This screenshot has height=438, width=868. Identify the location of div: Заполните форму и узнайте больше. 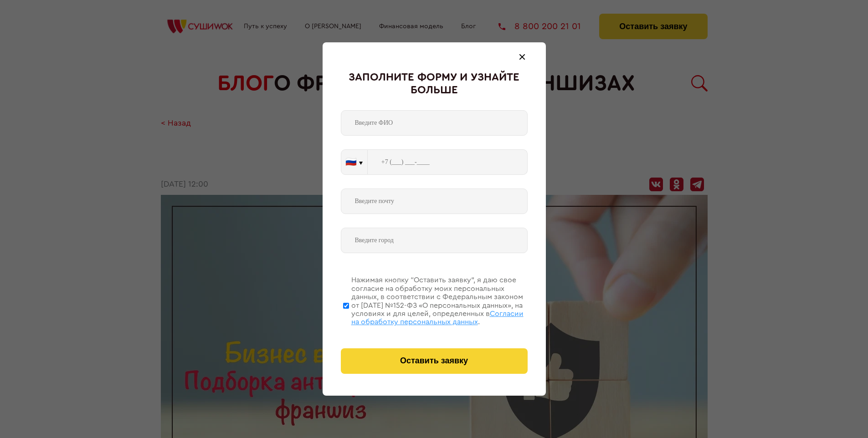
(434, 84).